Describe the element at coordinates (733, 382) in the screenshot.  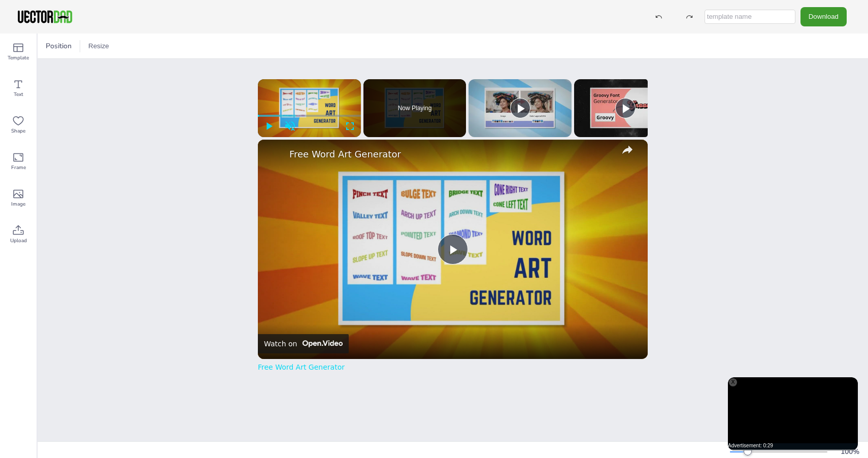
I see `div: X` at that location.